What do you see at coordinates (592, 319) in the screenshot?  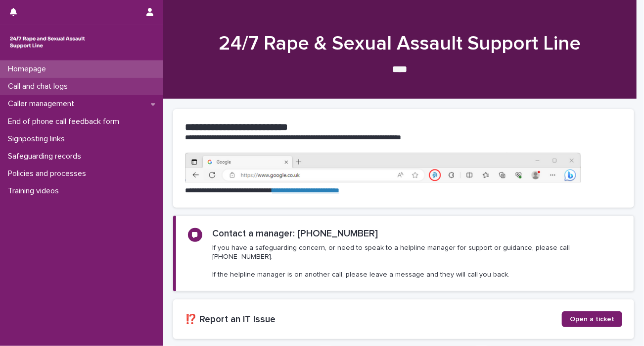 I see `span: Open a ticket` at bounding box center [592, 319].